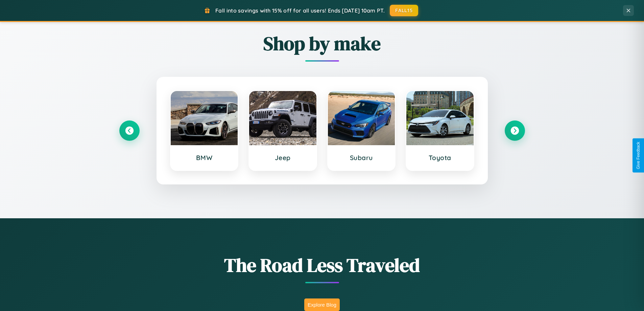 The width and height of the screenshot is (644, 311). I want to click on h1: The Road Less Traveled, so click(322, 265).